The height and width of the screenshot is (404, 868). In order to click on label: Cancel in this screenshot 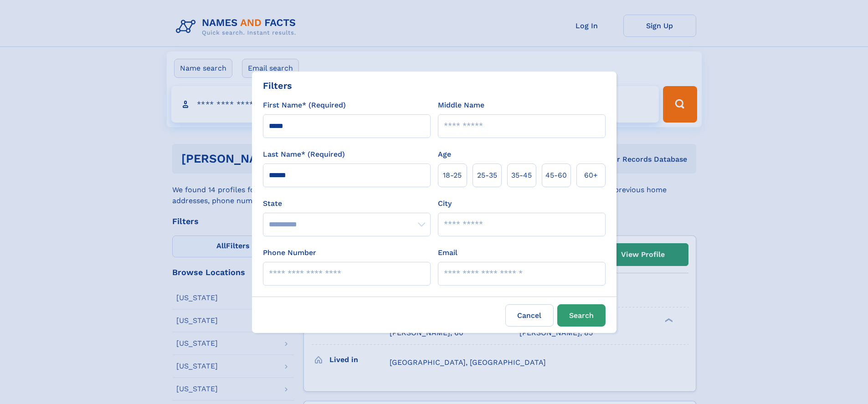, I will do `click(530, 315)`.